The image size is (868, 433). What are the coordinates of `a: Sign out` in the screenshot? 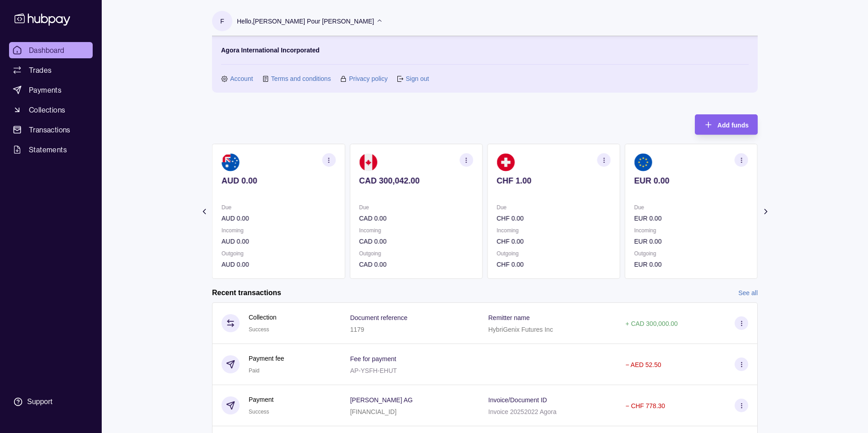 It's located at (417, 79).